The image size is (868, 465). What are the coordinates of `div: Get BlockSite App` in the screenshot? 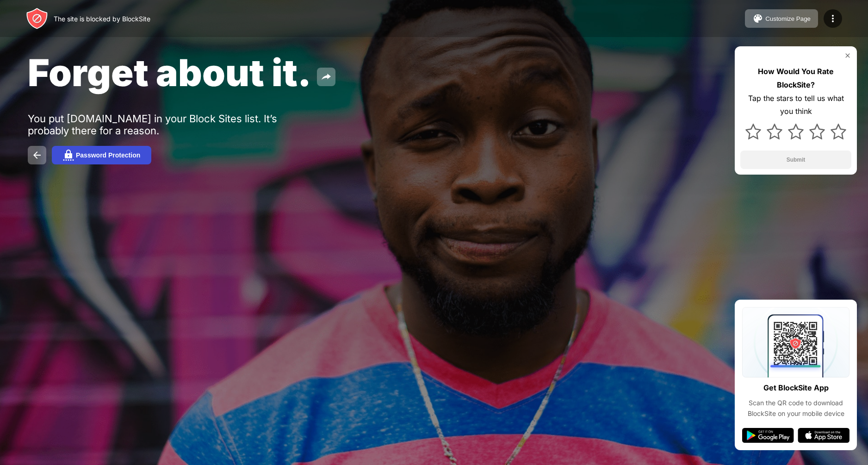 It's located at (796, 387).